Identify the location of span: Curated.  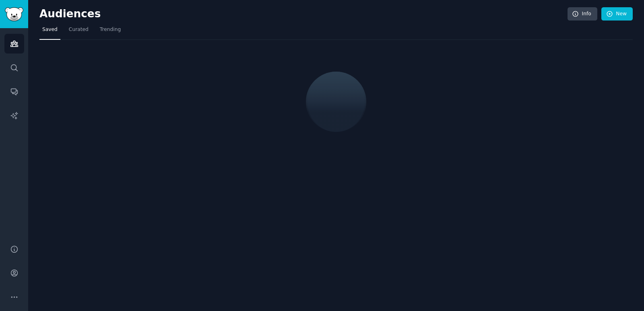
(78, 30).